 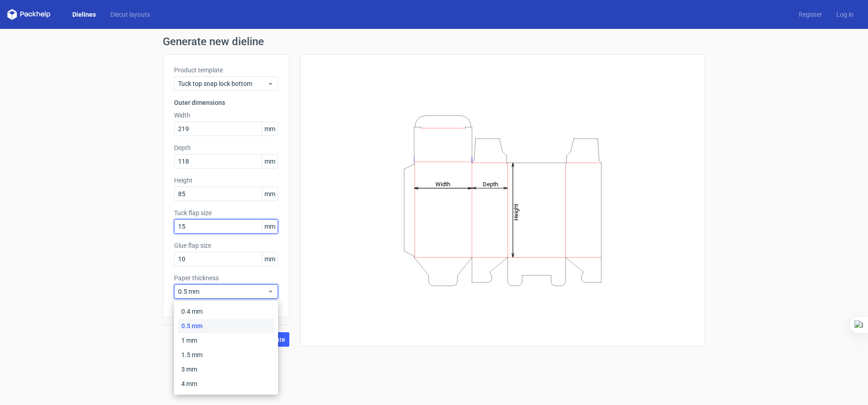 What do you see at coordinates (84, 15) in the screenshot?
I see `a: Dielines` at bounding box center [84, 15].